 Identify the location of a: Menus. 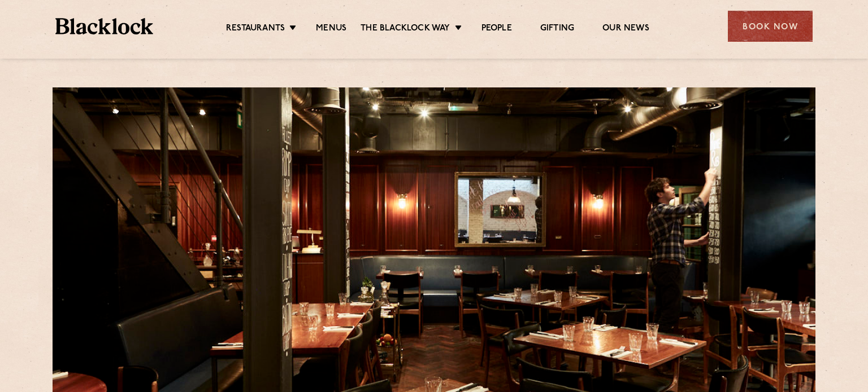
(331, 29).